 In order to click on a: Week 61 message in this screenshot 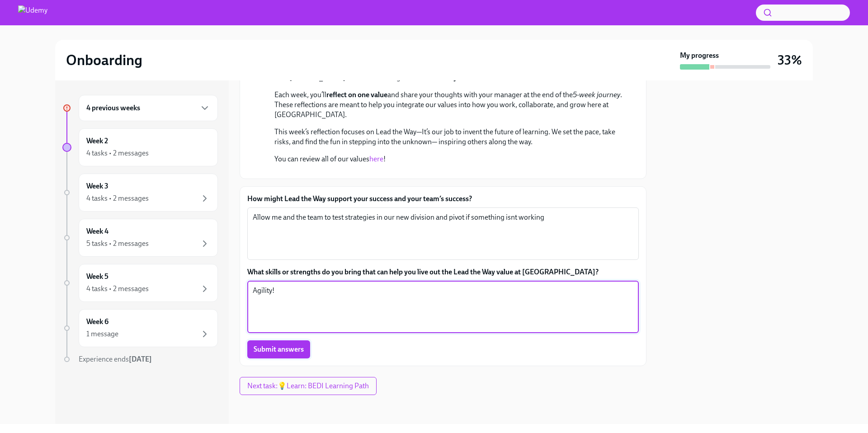, I will do `click(140, 328)`.